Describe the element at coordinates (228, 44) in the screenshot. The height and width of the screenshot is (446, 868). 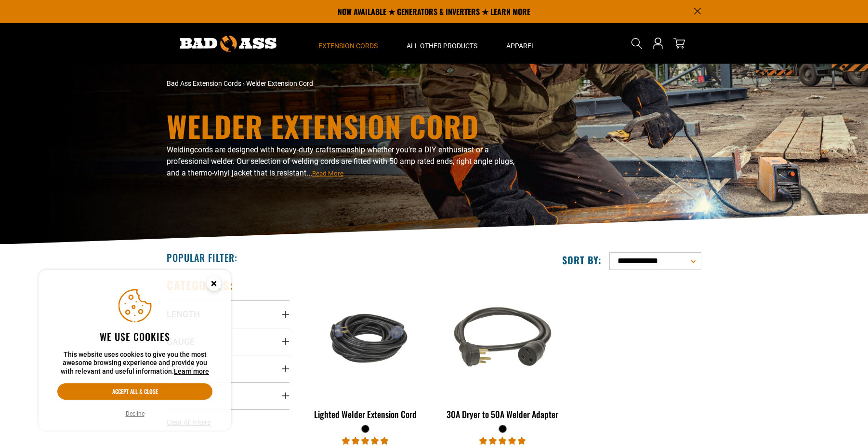
I see `img: Bad Ass Extension Cords` at that location.